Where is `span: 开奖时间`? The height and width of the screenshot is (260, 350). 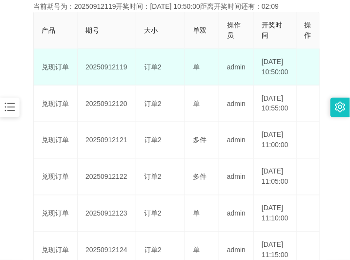 span: 开奖时间 is located at coordinates (272, 30).